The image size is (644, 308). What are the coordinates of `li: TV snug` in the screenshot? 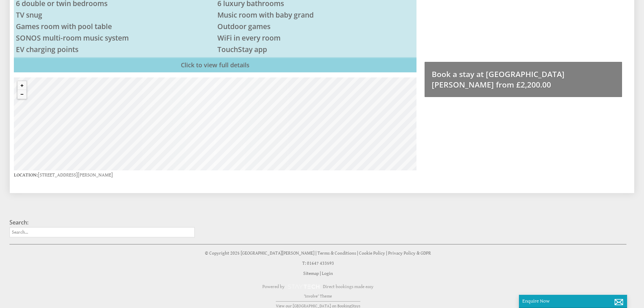 It's located at (115, 15).